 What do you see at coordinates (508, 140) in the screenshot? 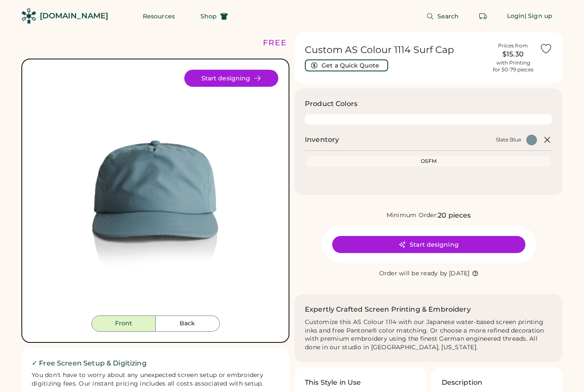
I see `div: Slate Blue` at bounding box center [508, 140].